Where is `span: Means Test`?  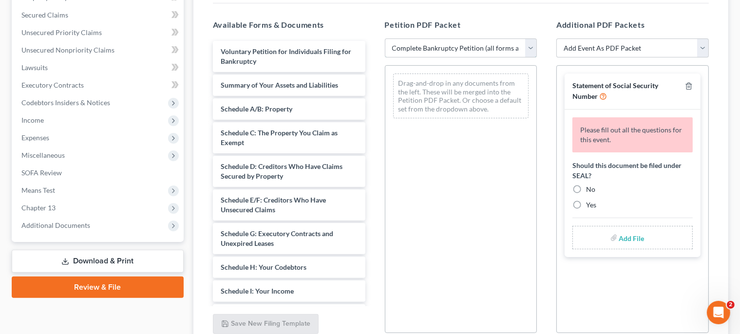 span: Means Test is located at coordinates (38, 190).